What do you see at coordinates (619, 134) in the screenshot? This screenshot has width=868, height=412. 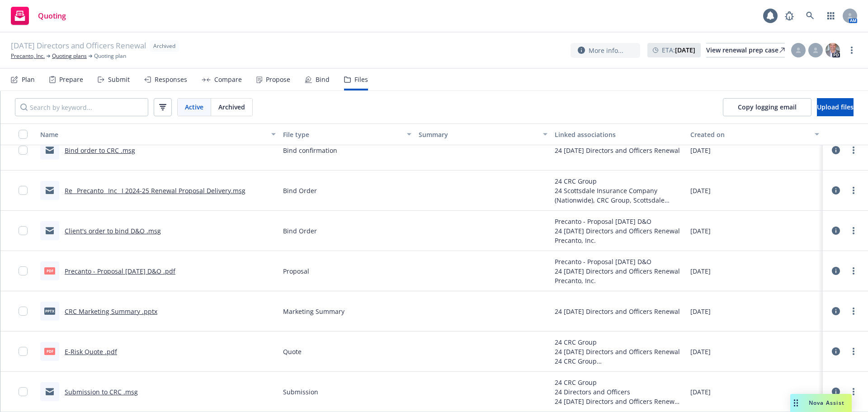 I see `div: Linked associations` at bounding box center [619, 134].